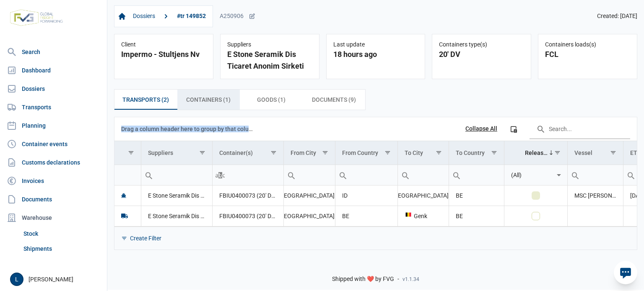  I want to click on div: Collapse All, so click(481, 129).